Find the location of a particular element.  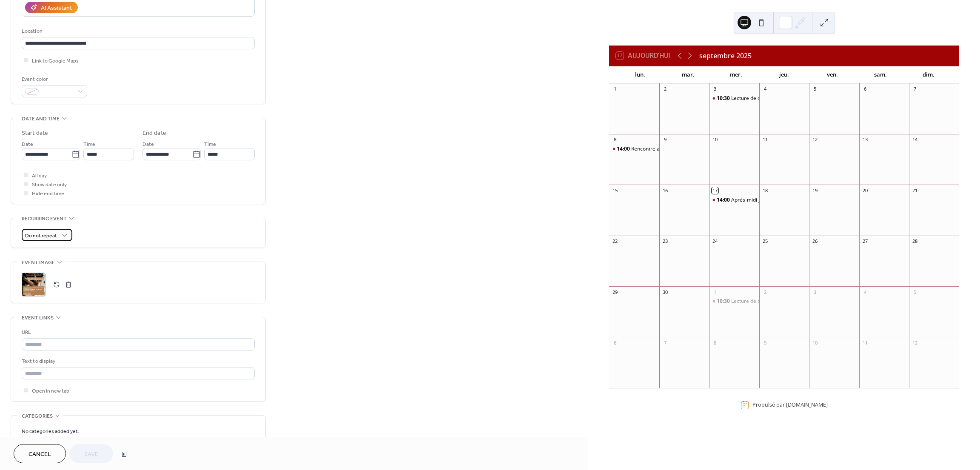

a: Cancel is located at coordinates (40, 454).